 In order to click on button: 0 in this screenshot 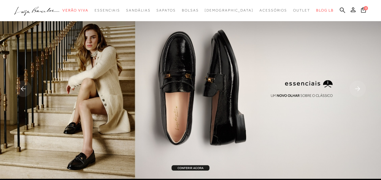, I will do `click(363, 11)`.